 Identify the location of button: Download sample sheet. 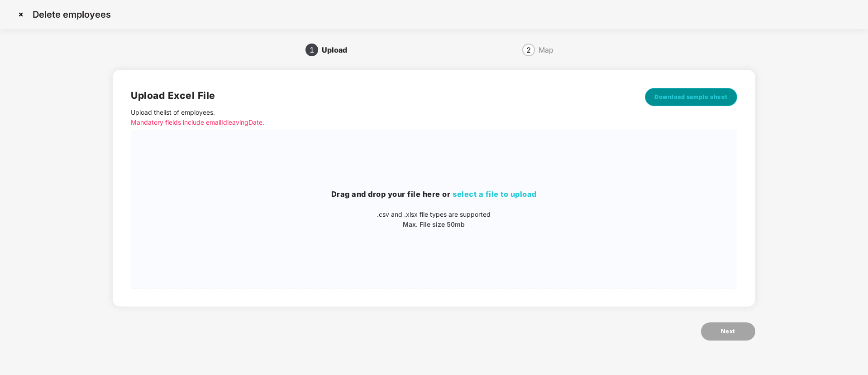
(691, 97).